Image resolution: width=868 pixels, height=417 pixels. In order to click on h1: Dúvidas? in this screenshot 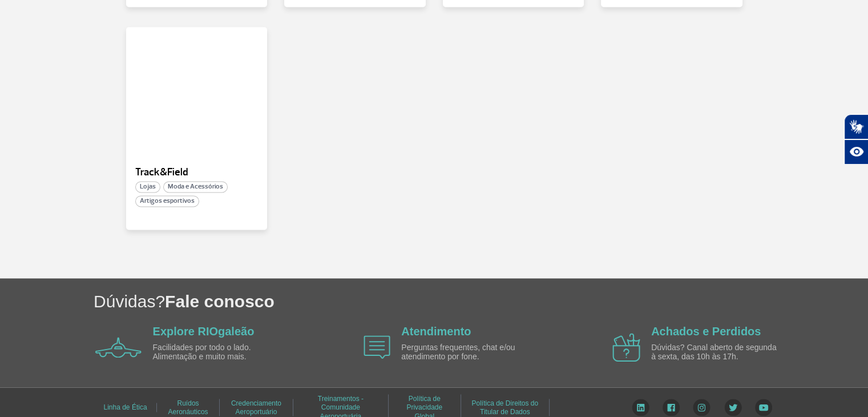, I will do `click(481, 301)`.